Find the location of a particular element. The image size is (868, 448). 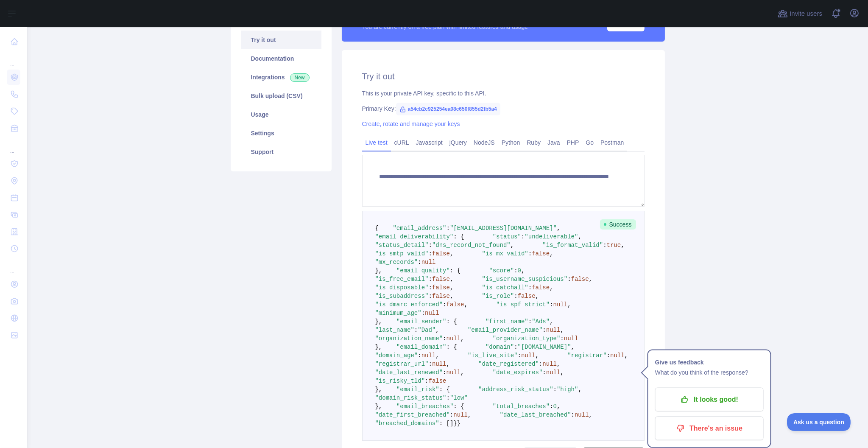

span: "date_last_renewed" is located at coordinates (409, 373).